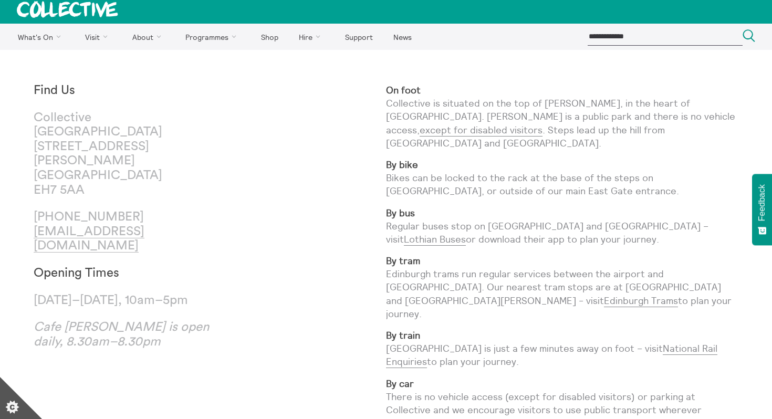 This screenshot has width=772, height=419. Describe the element at coordinates (213, 37) in the screenshot. I see `a: Programmes` at that location.